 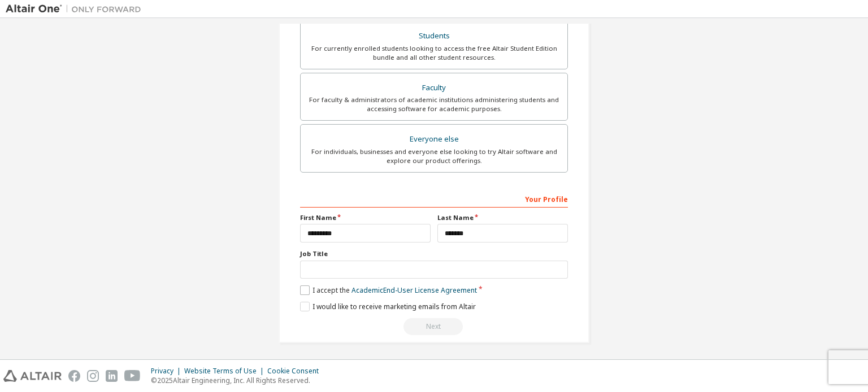 What do you see at coordinates (111, 376) in the screenshot?
I see `img: linkedin.svg` at bounding box center [111, 376].